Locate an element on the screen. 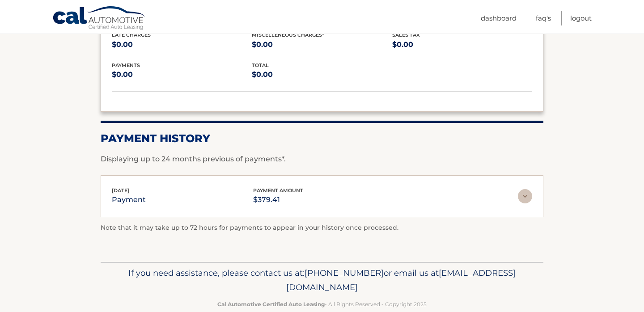 This screenshot has width=644, height=312. span: Miscelleneous Charges* is located at coordinates (288, 35).